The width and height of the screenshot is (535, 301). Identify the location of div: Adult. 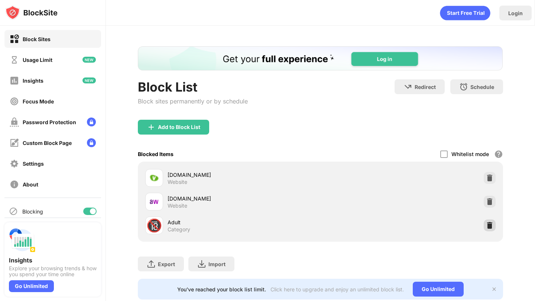
(244, 222).